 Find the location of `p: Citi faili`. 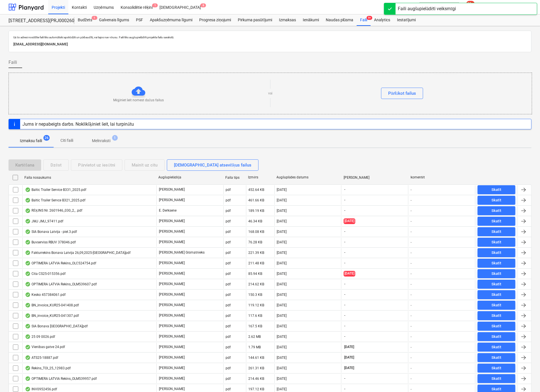

p: Citi faili is located at coordinates (67, 140).